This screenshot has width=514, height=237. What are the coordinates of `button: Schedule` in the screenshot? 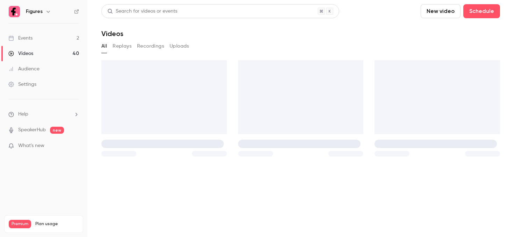 It's located at (482, 11).